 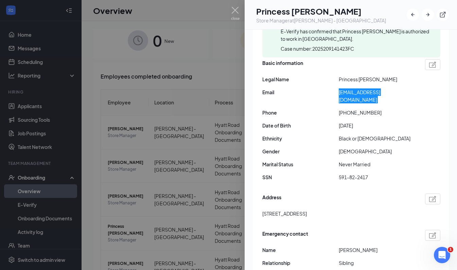 What do you see at coordinates (377, 164) in the screenshot?
I see `span: Never Married` at bounding box center [377, 164].